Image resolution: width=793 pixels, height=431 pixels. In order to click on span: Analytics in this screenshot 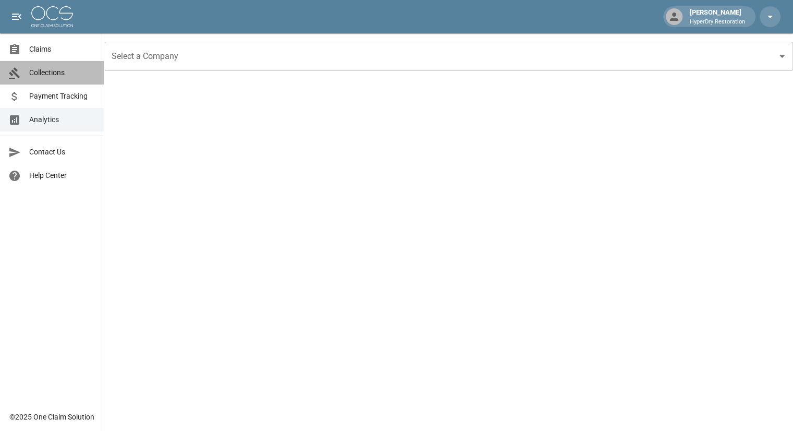, I will do `click(62, 119)`.